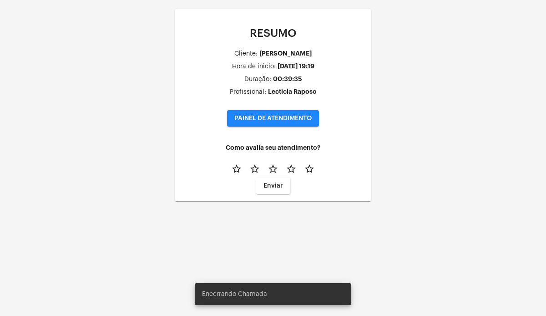  I want to click on span: Encerrando Chamada, so click(234, 294).